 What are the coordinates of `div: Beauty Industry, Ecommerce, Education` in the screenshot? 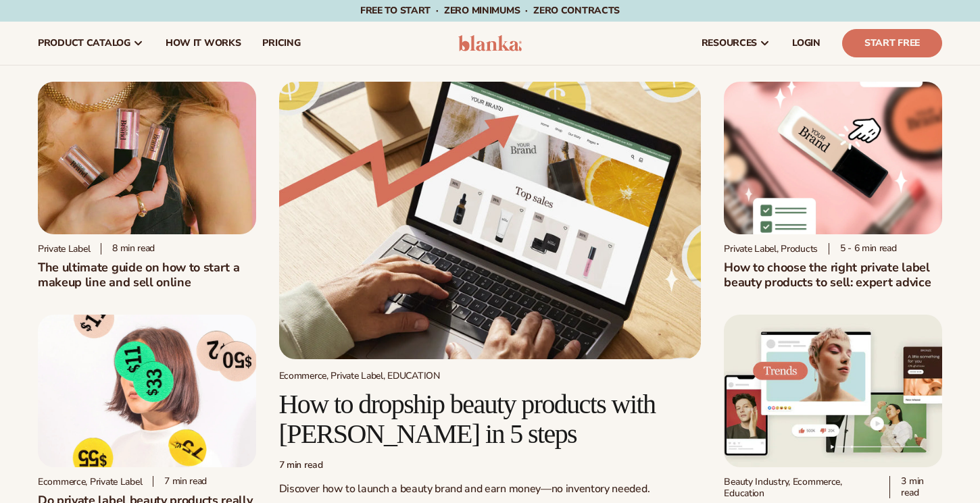 It's located at (800, 488).